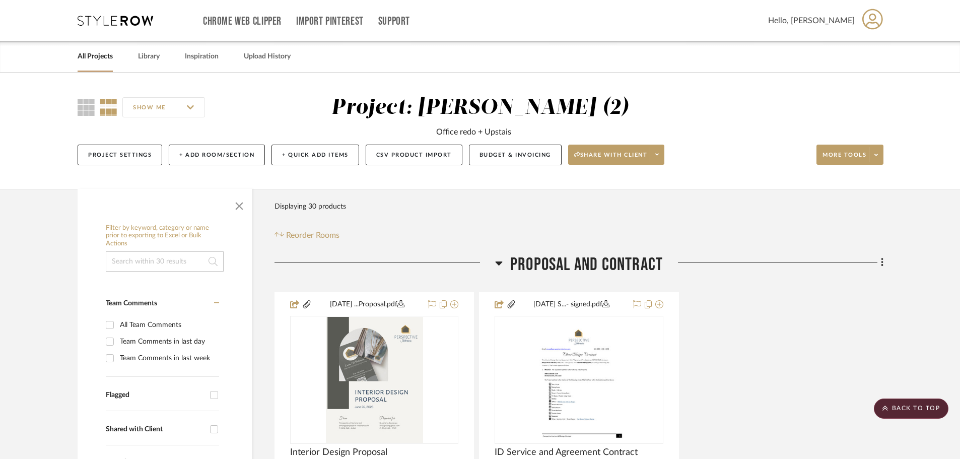  Describe the element at coordinates (330, 21) in the screenshot. I see `a: Import Pinterest` at that location.